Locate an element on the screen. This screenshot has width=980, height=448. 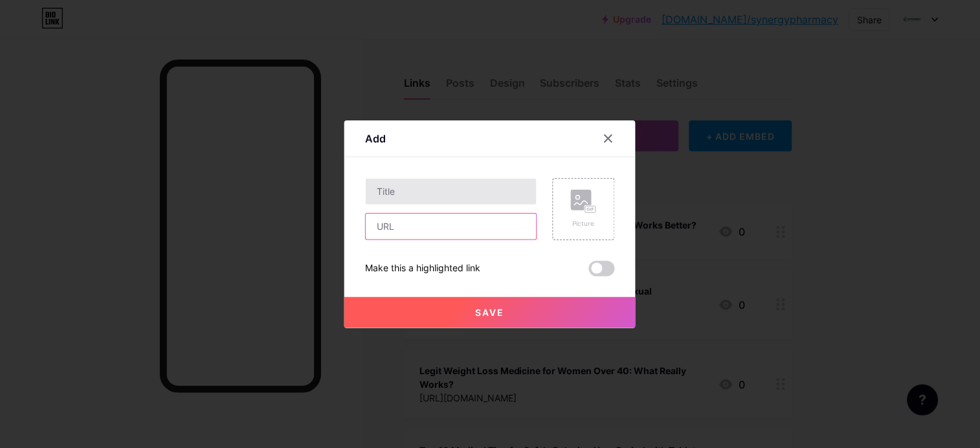
span: Save is located at coordinates (490, 312).